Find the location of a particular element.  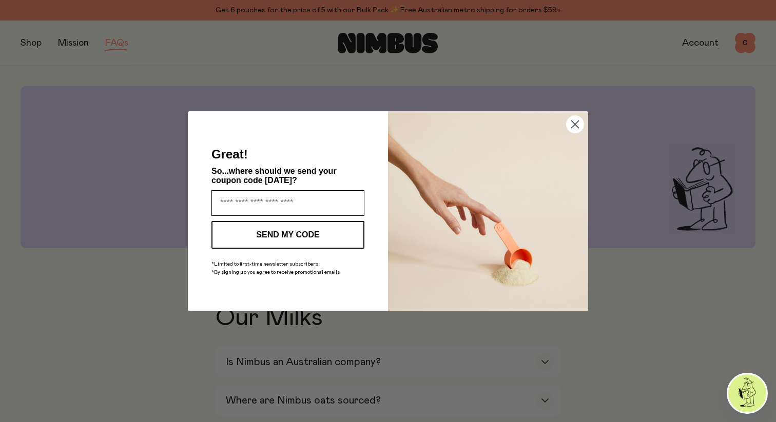

span: *Limited to first-time newsletter subscribers is located at coordinates (265, 264).